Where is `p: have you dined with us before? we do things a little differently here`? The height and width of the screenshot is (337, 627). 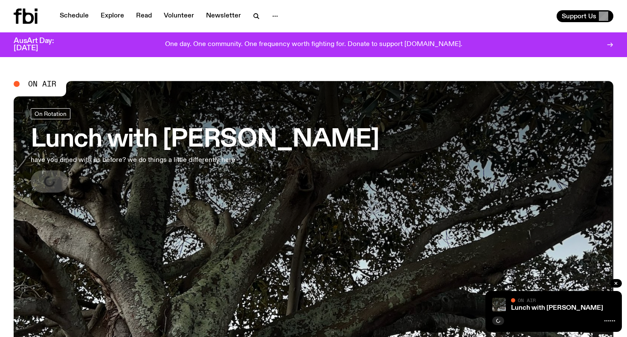
p: have you dined with us before? we do things a little differently here is located at coordinates (140, 160).